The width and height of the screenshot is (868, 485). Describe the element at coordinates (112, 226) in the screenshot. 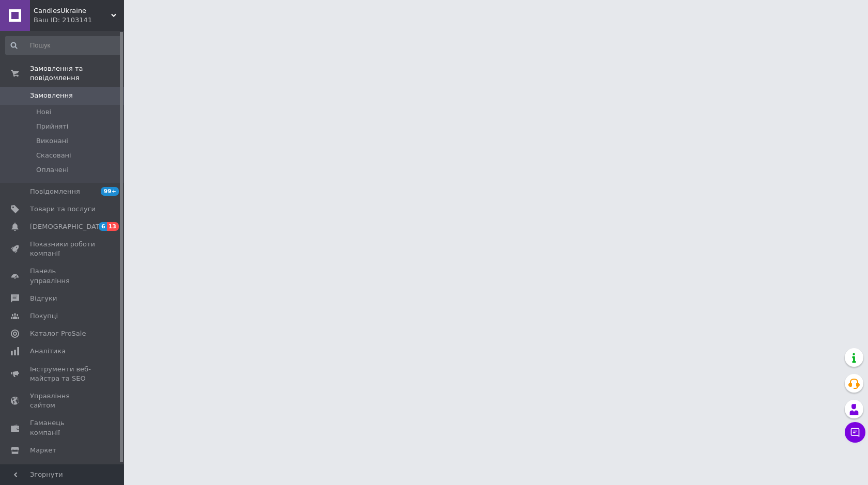

I see `span: 13` at that location.